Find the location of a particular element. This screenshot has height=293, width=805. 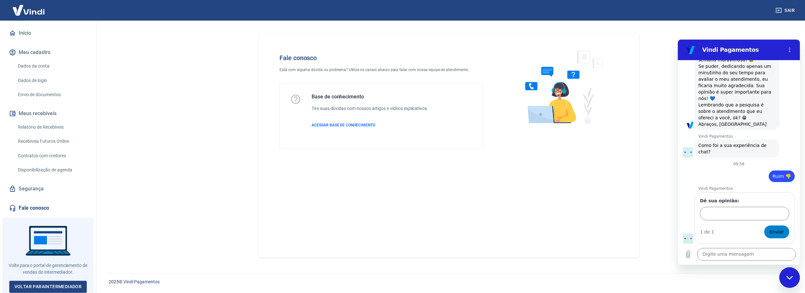

button: Menu de opções is located at coordinates (112, 10).